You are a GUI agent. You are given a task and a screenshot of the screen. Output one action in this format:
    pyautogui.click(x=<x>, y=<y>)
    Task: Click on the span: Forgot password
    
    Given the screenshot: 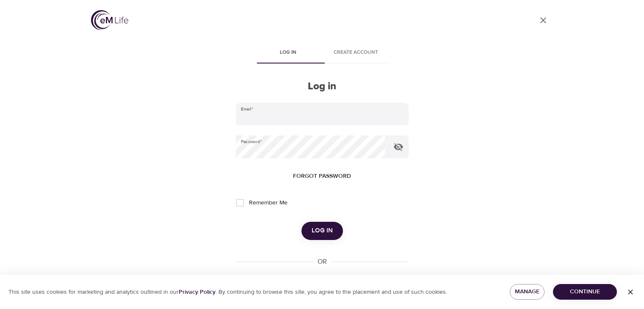 What is the action you would take?
    pyautogui.click(x=322, y=176)
    